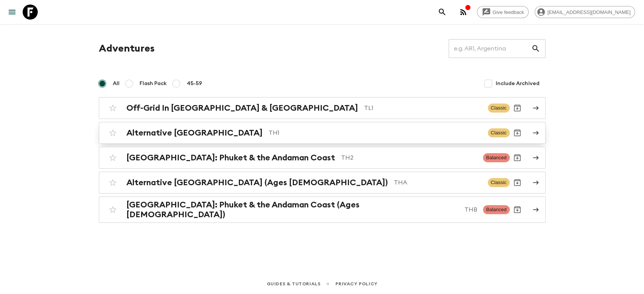 This screenshot has height=294, width=644. Describe the element at coordinates (508, 12) in the screenshot. I see `span: Give feedback` at that location.